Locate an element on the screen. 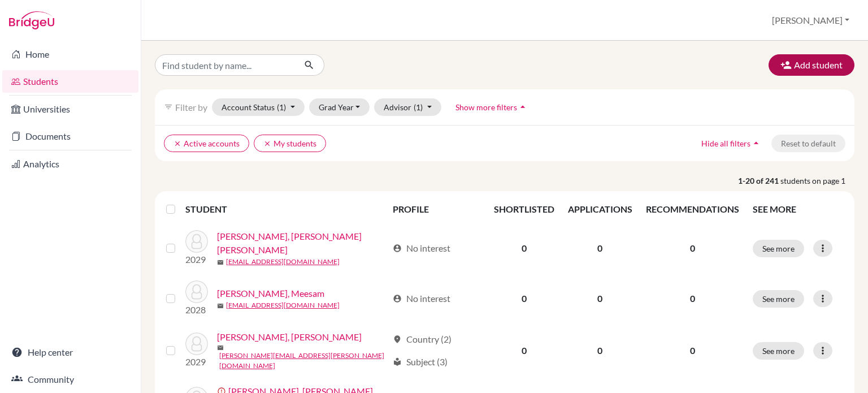 This screenshot has height=393, width=868. img: Abbass Shaikh, Meesam is located at coordinates (197, 292).